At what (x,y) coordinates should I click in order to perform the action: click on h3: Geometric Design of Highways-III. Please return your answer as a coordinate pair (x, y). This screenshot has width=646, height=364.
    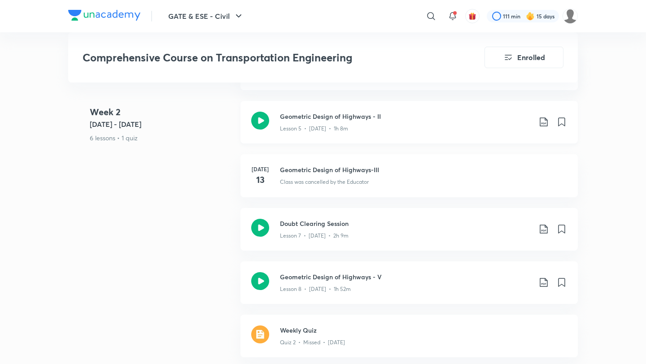
    Looking at the image, I should click on (424, 170).